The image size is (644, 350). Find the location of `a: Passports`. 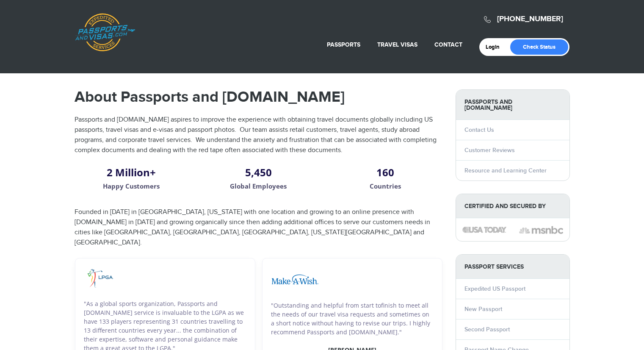

a: Passports is located at coordinates (343, 45).